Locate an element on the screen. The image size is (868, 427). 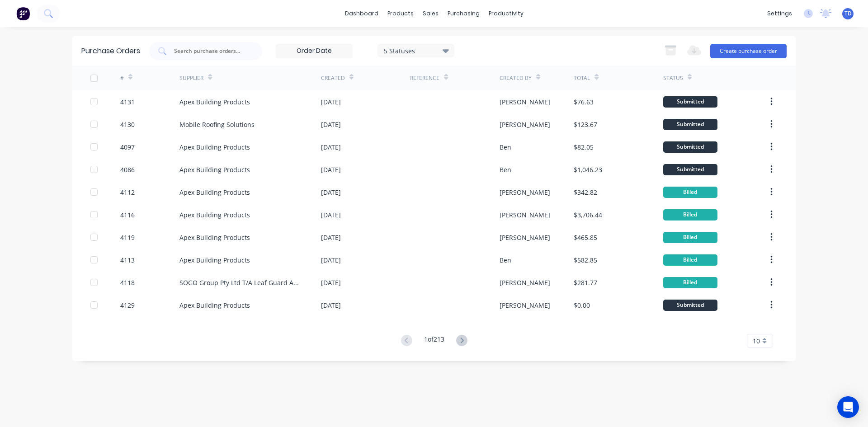
div: $1,046.23 is located at coordinates (588, 170).